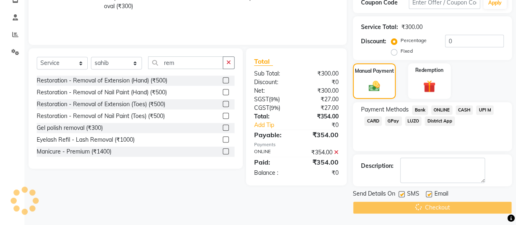  Describe the element at coordinates (185, 62) in the screenshot. I see `input: Search or Scan` at that location.